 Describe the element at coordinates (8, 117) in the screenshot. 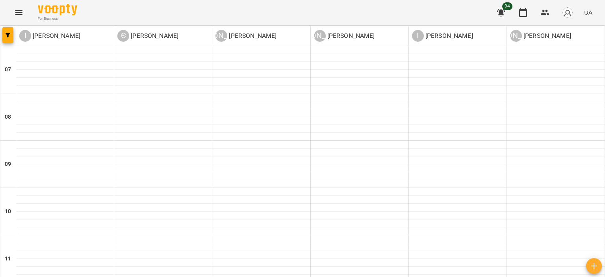

I see `h6: 08` at that location.